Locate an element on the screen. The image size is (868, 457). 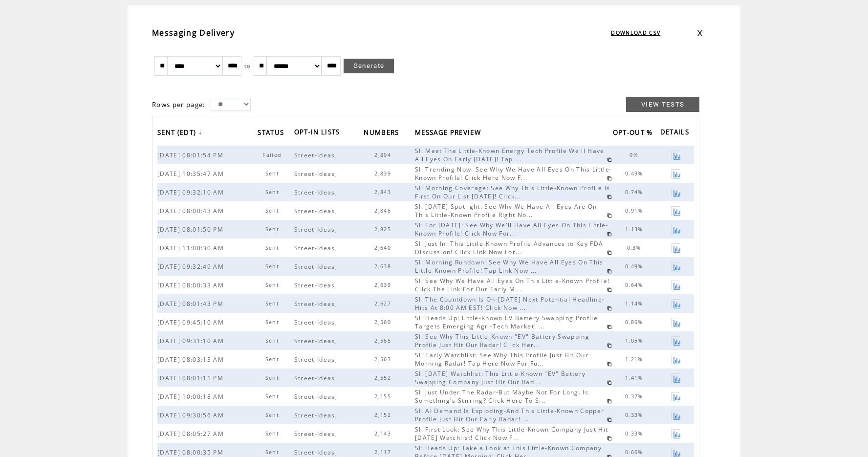
span: 2,843 is located at coordinates (384, 192).